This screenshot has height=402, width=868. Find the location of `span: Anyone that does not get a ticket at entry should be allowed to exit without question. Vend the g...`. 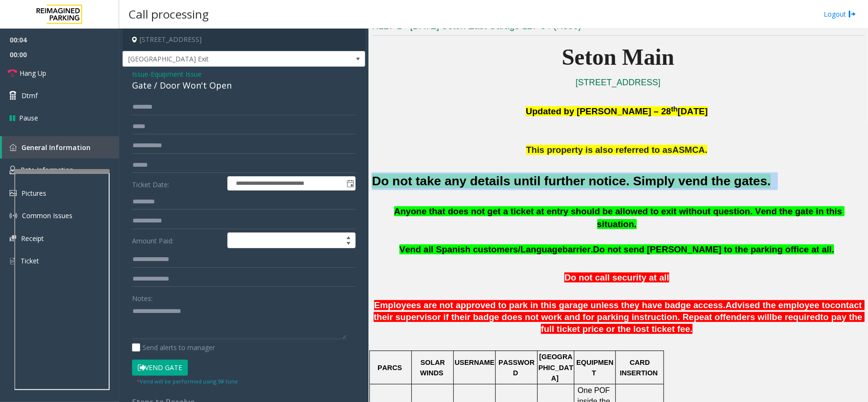

span: Anyone that does not get a ticket at entry should be allowed to exit without question. Vend the g... is located at coordinates (620, 218).